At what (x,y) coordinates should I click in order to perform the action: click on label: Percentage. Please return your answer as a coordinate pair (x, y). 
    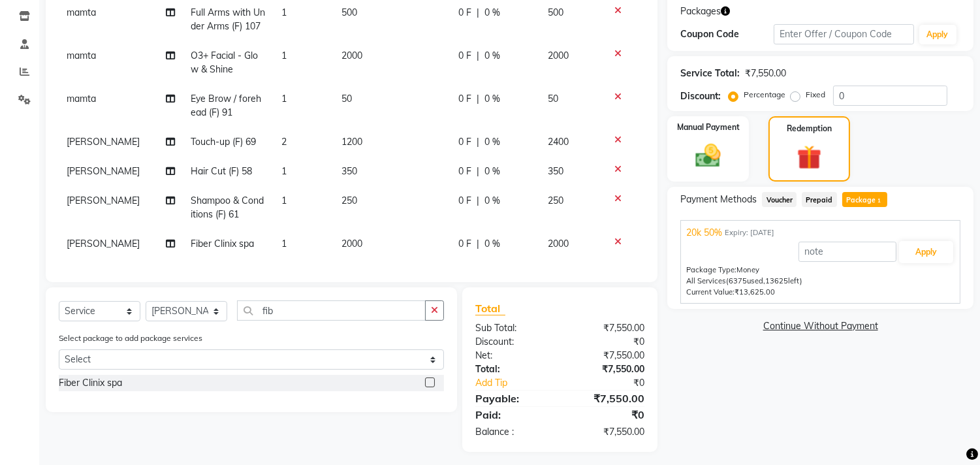
    Looking at the image, I should click on (764, 95).